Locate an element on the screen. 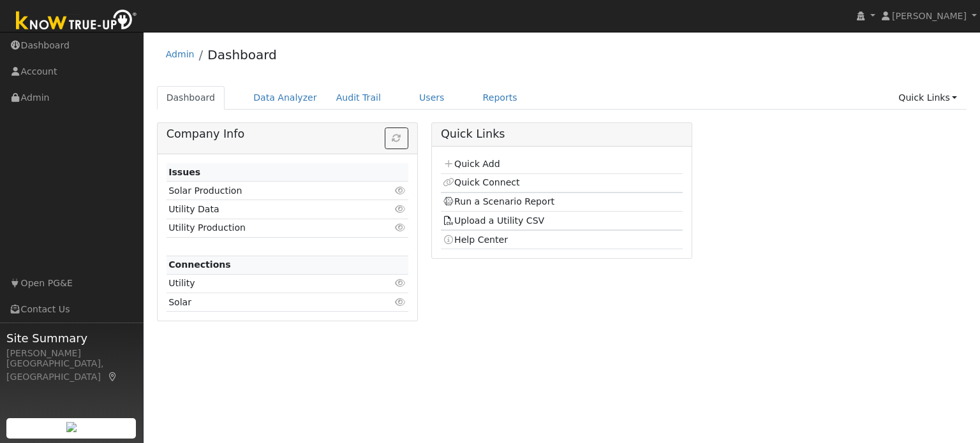  td: Solar Production is located at coordinates (268, 191).